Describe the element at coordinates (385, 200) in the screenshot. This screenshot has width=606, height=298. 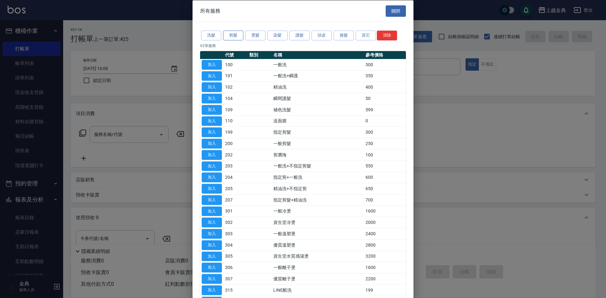
I see `td: 700` at that location.